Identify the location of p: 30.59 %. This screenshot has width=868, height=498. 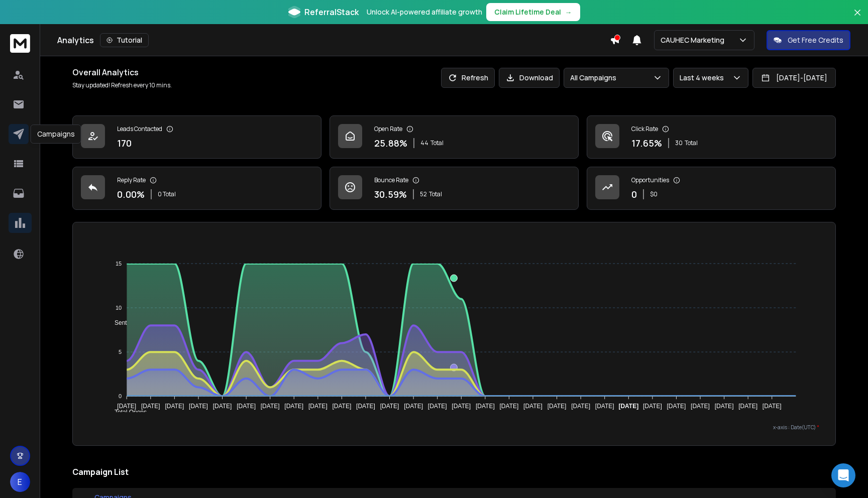
(390, 195).